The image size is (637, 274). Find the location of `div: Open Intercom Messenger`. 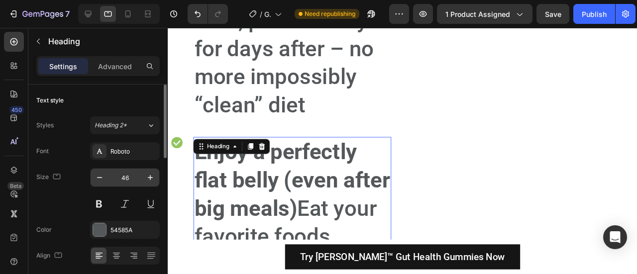

div: Open Intercom Messenger is located at coordinates (615, 237).